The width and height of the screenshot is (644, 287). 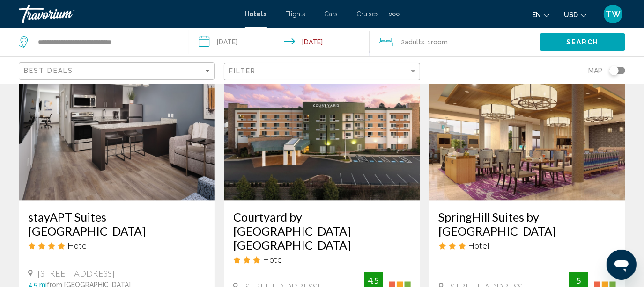 I want to click on span: Flights, so click(x=296, y=14).